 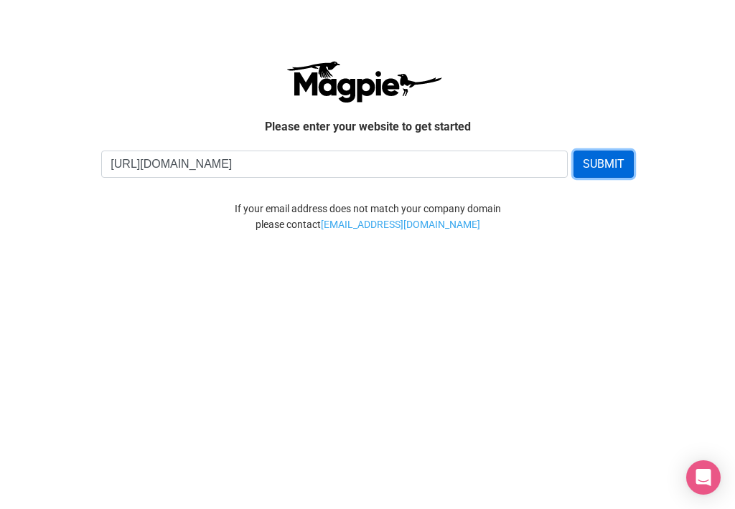 What do you see at coordinates (603, 164) in the screenshot?
I see `button: SUBMIT` at bounding box center [603, 164].